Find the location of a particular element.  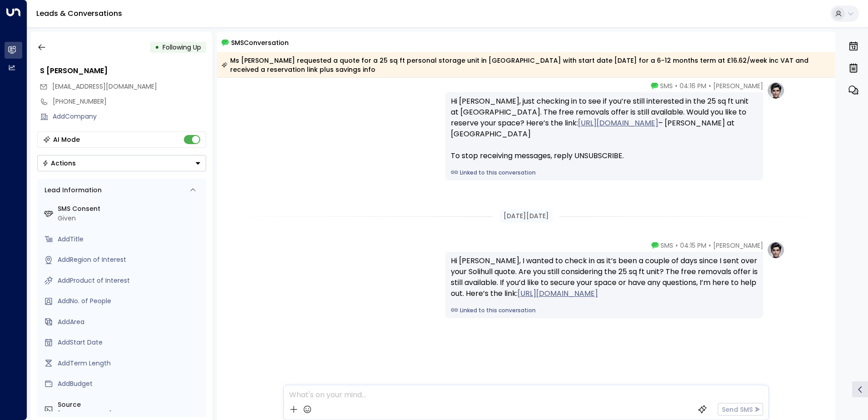

a: Leads & Conversations is located at coordinates (79, 13).